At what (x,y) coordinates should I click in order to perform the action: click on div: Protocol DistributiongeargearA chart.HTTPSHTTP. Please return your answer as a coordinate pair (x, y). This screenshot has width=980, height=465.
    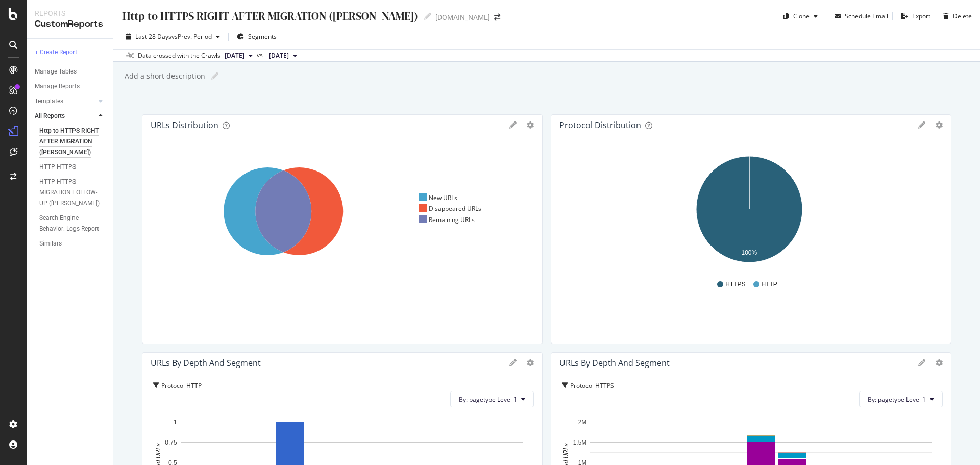
    Looking at the image, I should click on (751, 229).